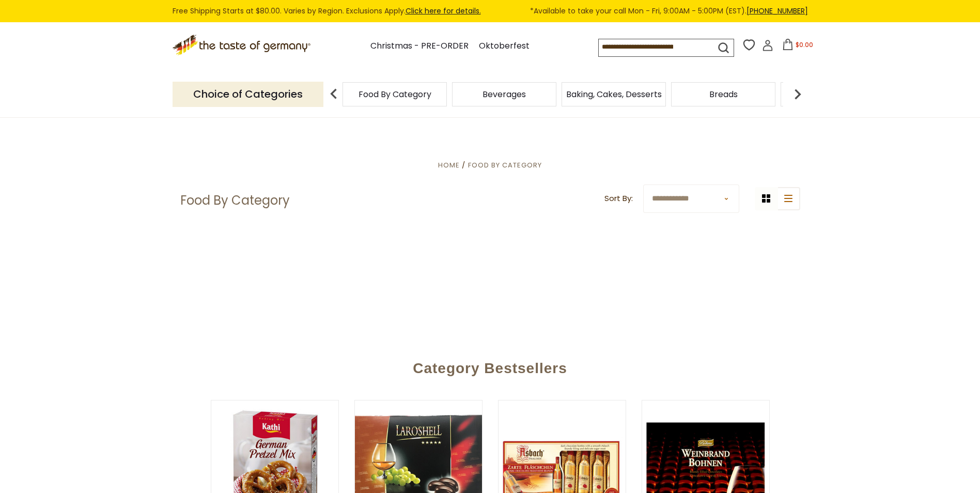  Describe the element at coordinates (443, 11) in the screenshot. I see `a: Click here for details.` at that location.